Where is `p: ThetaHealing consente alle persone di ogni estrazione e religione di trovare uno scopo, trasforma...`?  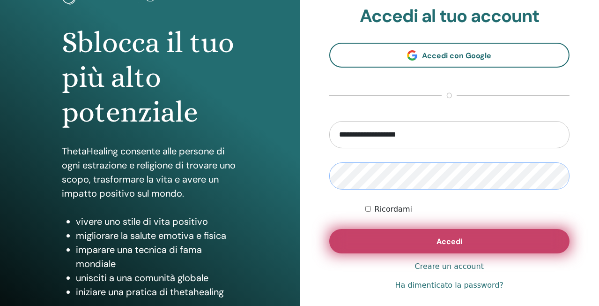
p: ThetaHealing consente alle persone di ogni estrazione e religione di trovare uno scopo, trasforma... is located at coordinates (150, 172).